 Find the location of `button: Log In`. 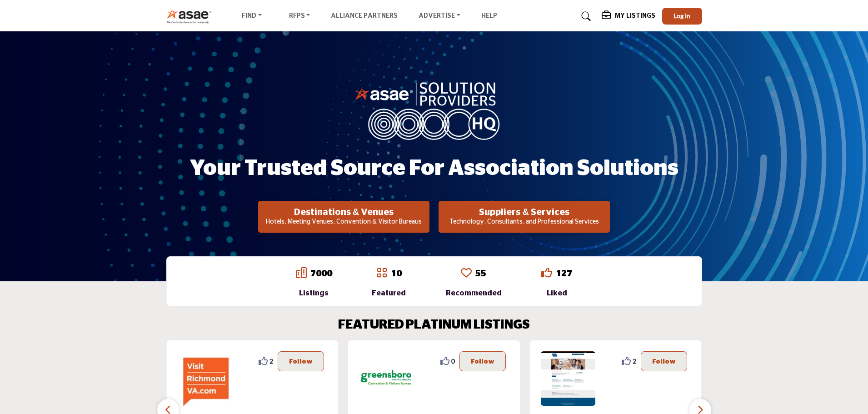

button: Log In is located at coordinates (682, 15).